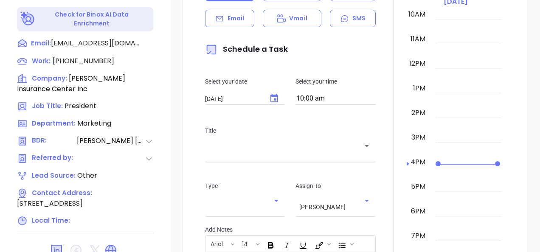  I want to click on span: 14, so click(245, 243).